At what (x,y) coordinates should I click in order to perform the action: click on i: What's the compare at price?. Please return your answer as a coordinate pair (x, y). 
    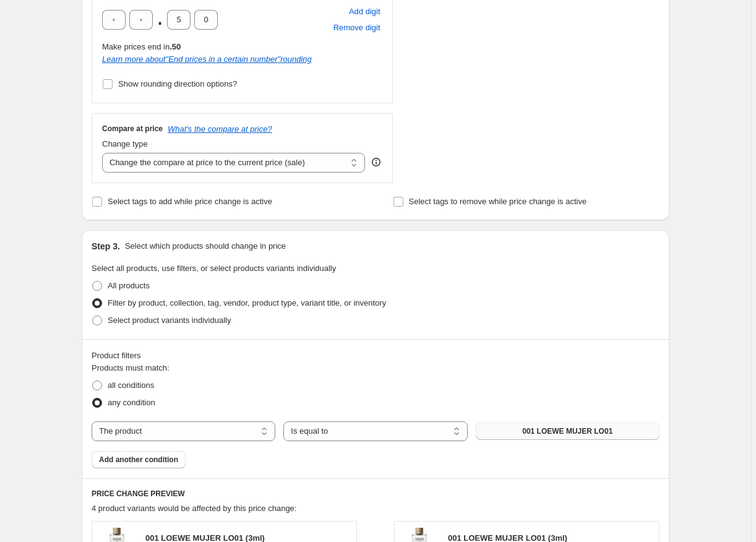
    Looking at the image, I should click on (220, 128).